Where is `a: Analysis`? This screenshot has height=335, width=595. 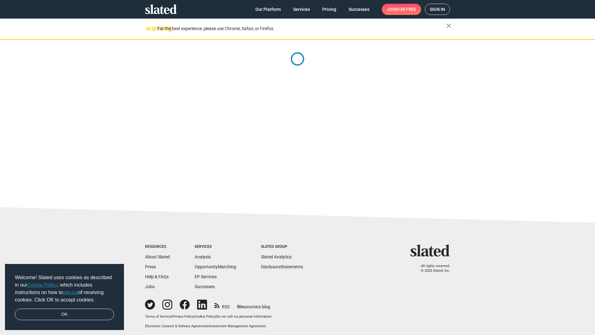
a: Analysis is located at coordinates (203, 257).